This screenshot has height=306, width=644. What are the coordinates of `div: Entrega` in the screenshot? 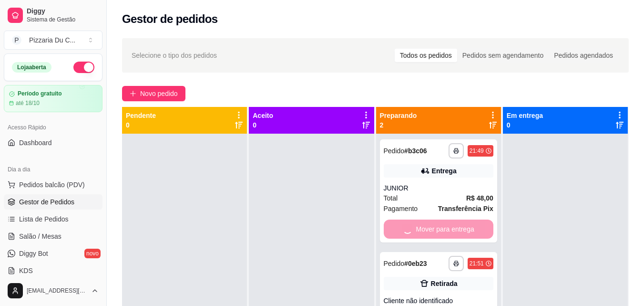 It's located at (444, 171).